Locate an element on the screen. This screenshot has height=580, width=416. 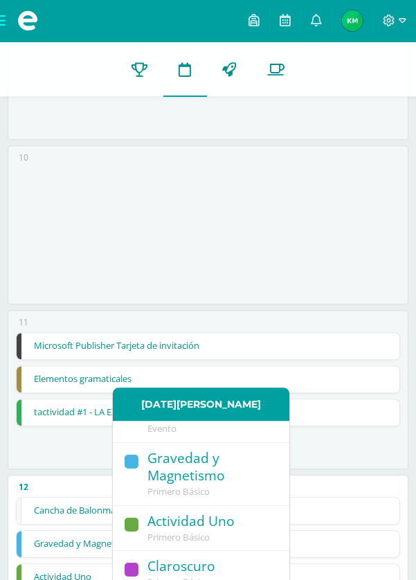
div: 11 is located at coordinates (24, 322).